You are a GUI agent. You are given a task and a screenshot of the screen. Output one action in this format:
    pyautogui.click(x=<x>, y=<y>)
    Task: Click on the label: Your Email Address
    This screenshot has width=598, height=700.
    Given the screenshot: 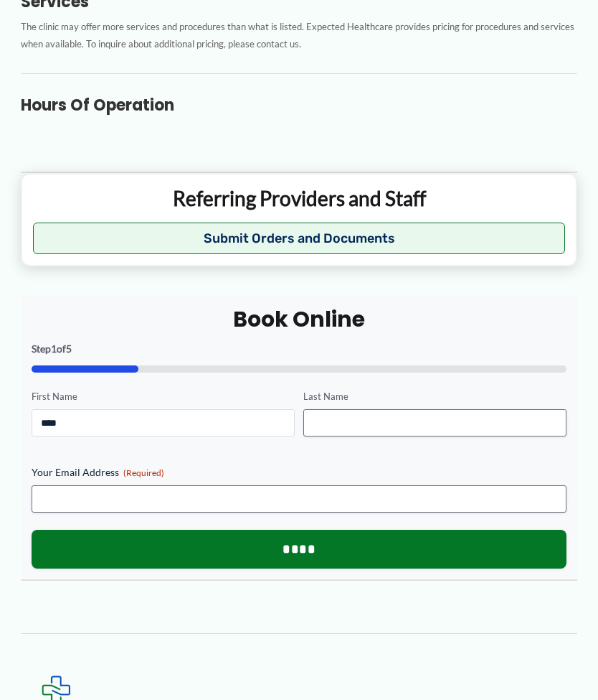 What is the action you would take?
    pyautogui.click(x=299, y=472)
    